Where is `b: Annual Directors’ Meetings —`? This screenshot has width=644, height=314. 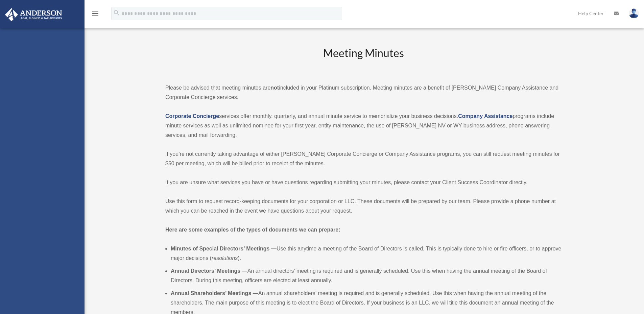 b: Annual Directors’ Meetings — is located at coordinates (209, 271).